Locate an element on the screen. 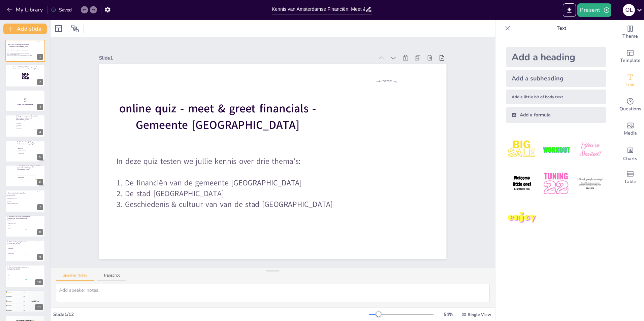 The width and height of the screenshot is (644, 321). div: Change the overall theme is located at coordinates (630, 32).